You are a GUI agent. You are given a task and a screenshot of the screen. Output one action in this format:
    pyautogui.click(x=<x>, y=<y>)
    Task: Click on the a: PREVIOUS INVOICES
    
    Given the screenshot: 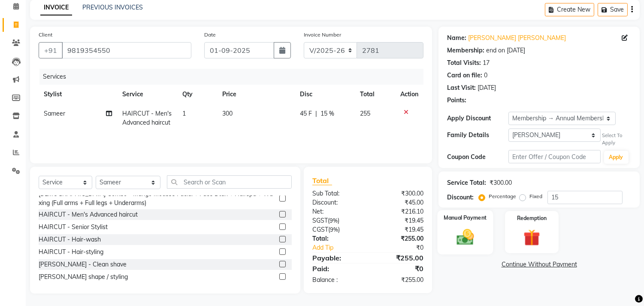 What is the action you would take?
    pyautogui.click(x=112, y=7)
    